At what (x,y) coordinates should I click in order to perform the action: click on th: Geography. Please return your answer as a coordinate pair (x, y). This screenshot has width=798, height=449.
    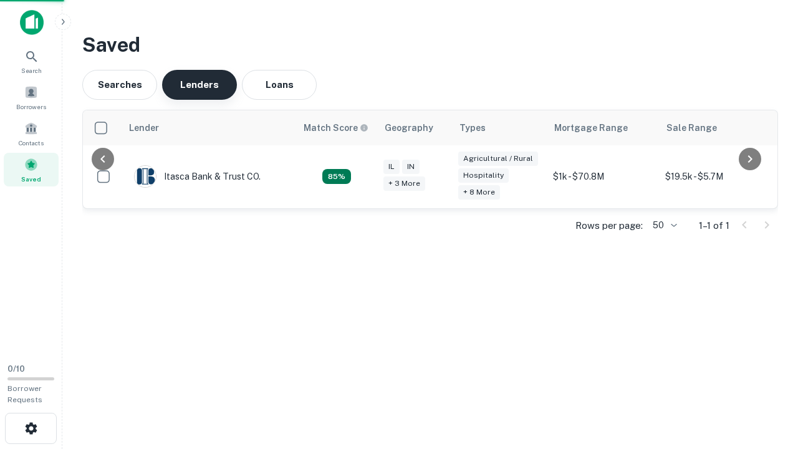
    Looking at the image, I should click on (415, 128).